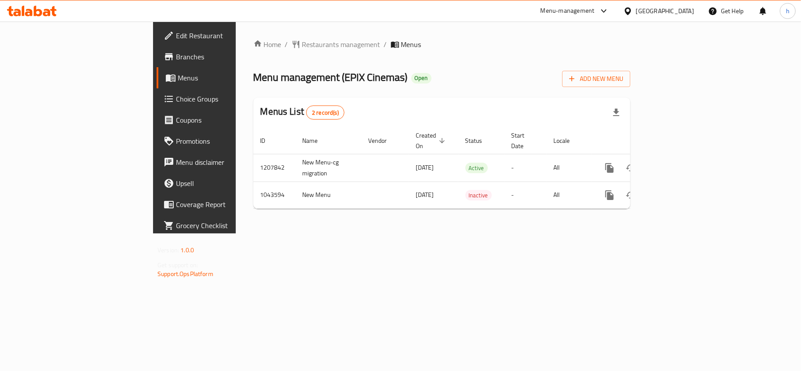 This screenshot has width=801, height=371. I want to click on span: Name, so click(316, 141).